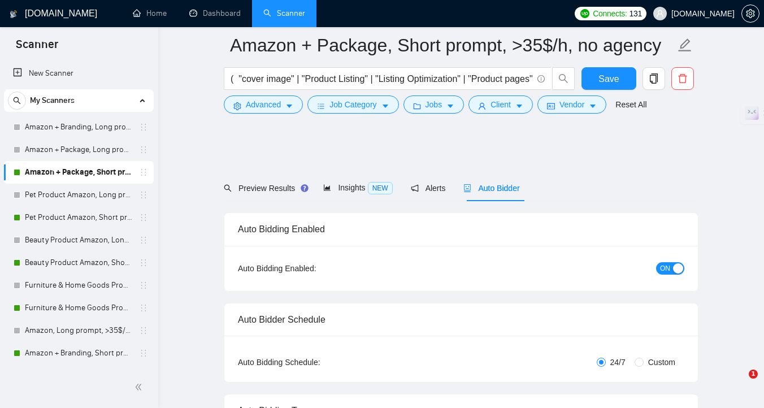 Image resolution: width=764 pixels, height=408 pixels. What do you see at coordinates (461, 229) in the screenshot?
I see `div: Auto Bidding Enabled` at bounding box center [461, 229].